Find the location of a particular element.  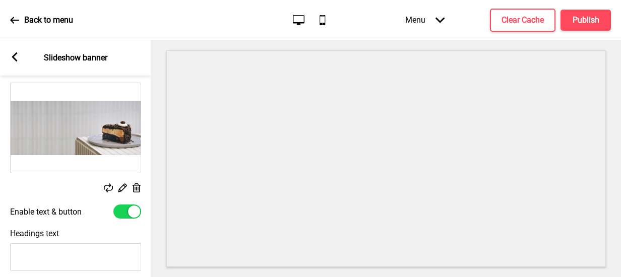

p: Back to menu is located at coordinates (48, 20).